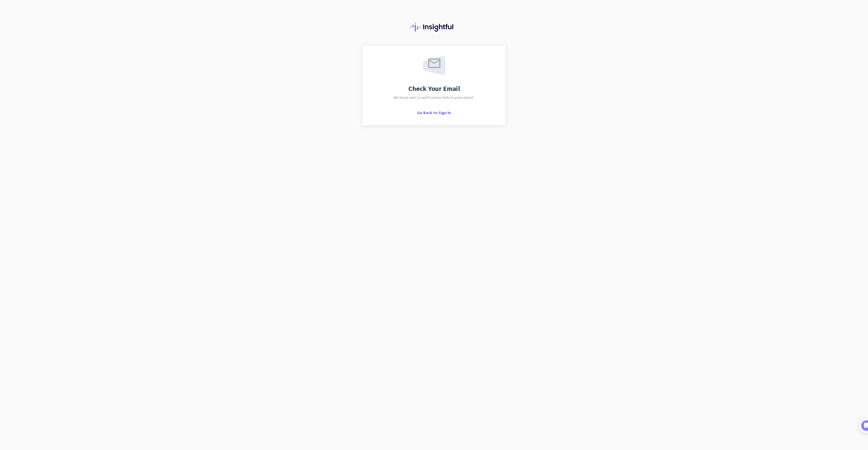  What do you see at coordinates (434, 66) in the screenshot?
I see `img: email-sent` at bounding box center [434, 66].